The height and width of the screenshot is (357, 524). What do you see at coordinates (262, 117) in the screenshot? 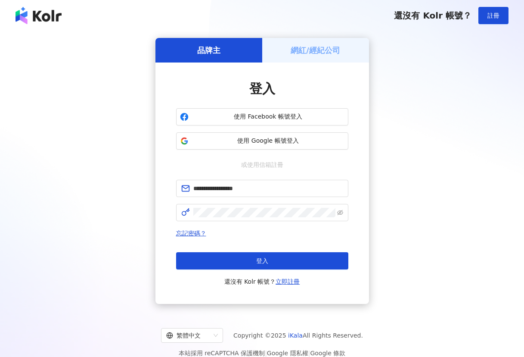
I see `button: 使用 Facebook 帳號登入` at bounding box center [262, 117].